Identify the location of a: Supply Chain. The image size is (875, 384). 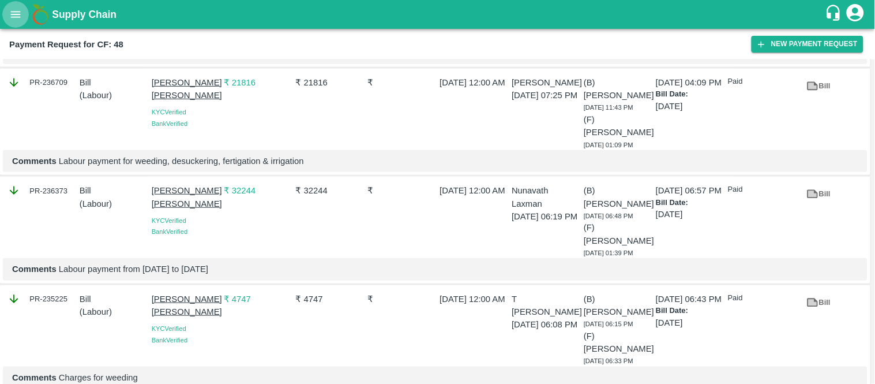
(439, 14).